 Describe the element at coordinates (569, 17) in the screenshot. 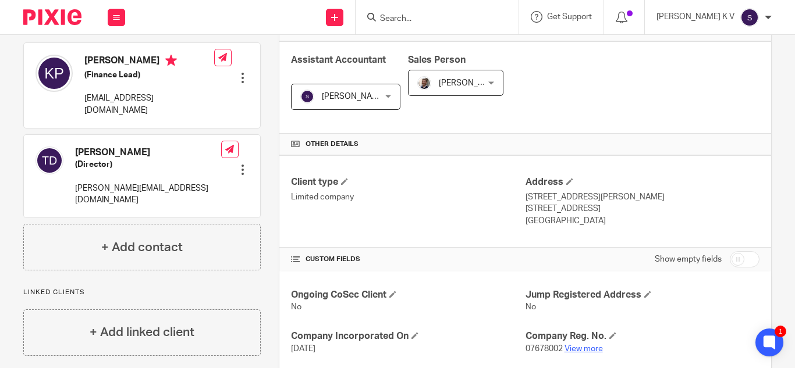

I see `span: Get Support` at that location.